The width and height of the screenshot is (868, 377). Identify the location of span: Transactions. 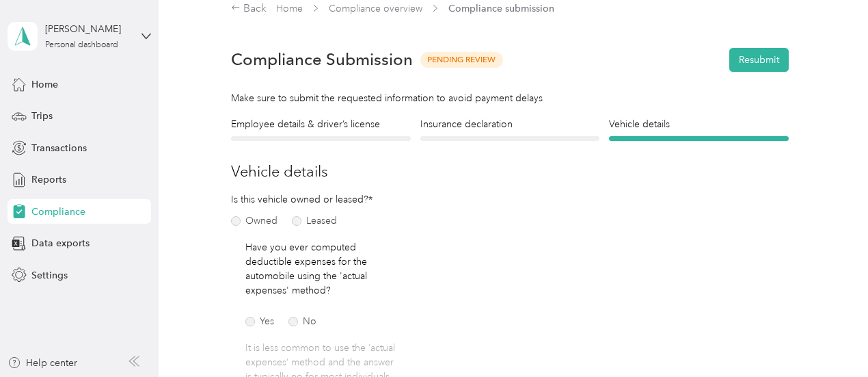
(59, 148).